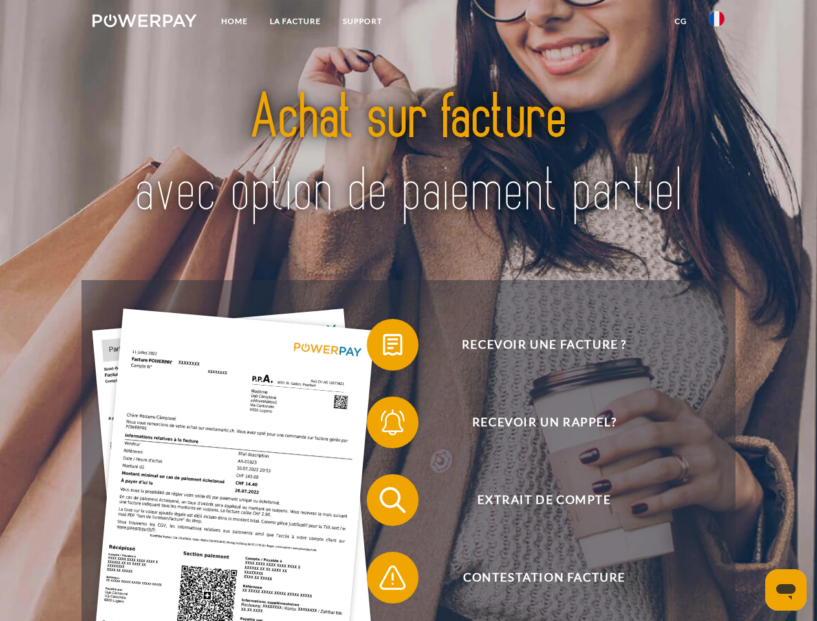  What do you see at coordinates (535, 578) in the screenshot?
I see `a: Contestation Facture` at bounding box center [535, 578].